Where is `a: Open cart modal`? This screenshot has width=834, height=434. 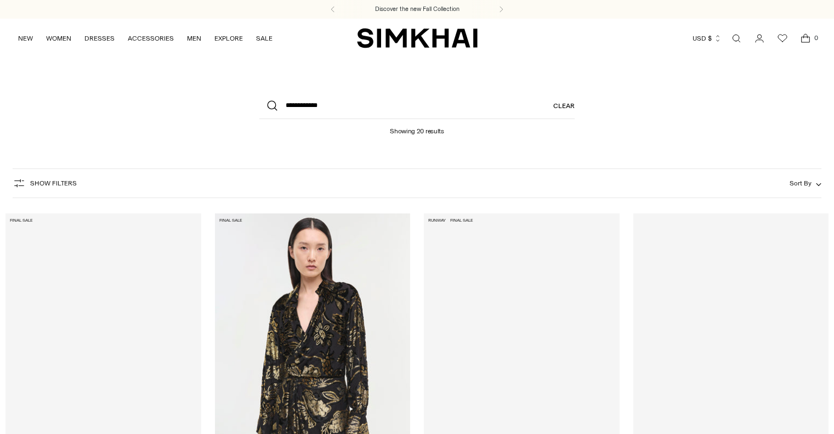
a: Open cart modal is located at coordinates (805, 38).